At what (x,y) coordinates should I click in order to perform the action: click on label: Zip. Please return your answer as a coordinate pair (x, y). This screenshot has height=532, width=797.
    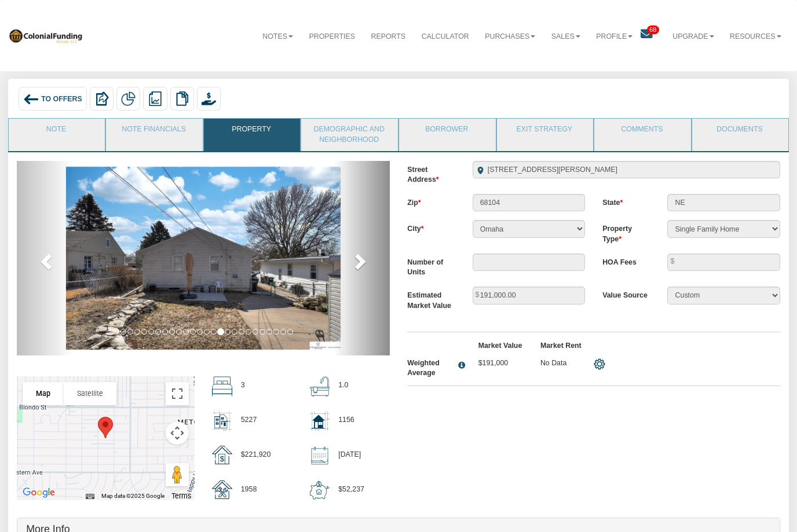
    Looking at the image, I should click on (431, 201).